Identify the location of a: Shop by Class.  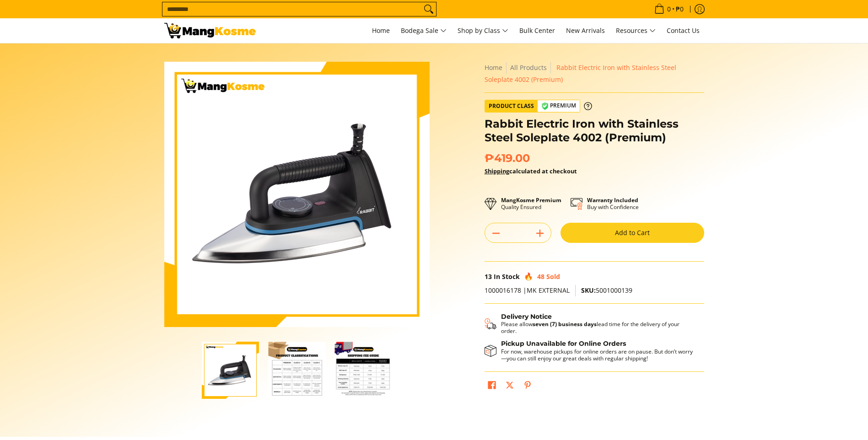
(483, 30).